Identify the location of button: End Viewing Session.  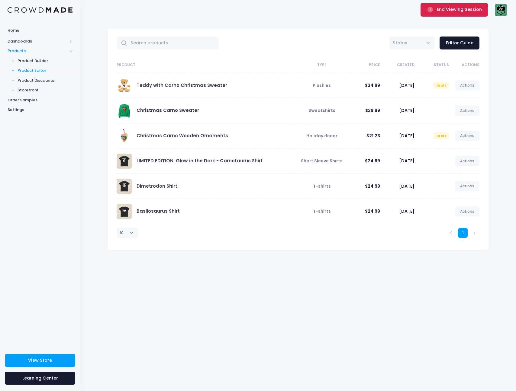
(454, 10).